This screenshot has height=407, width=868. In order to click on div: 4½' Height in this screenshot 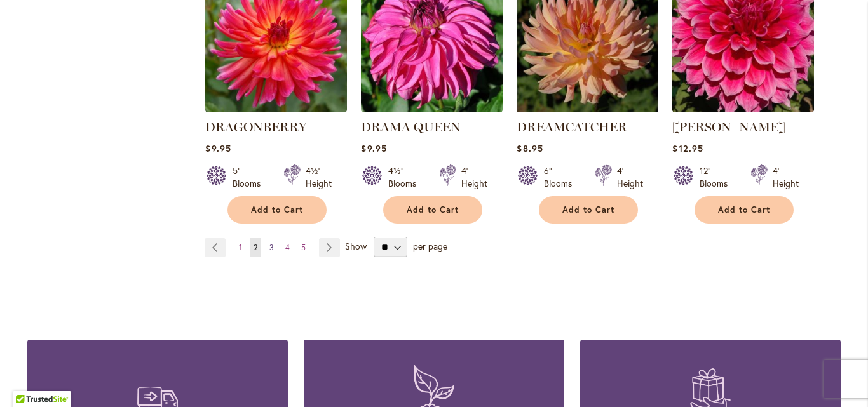, I will do `click(318, 177)`.